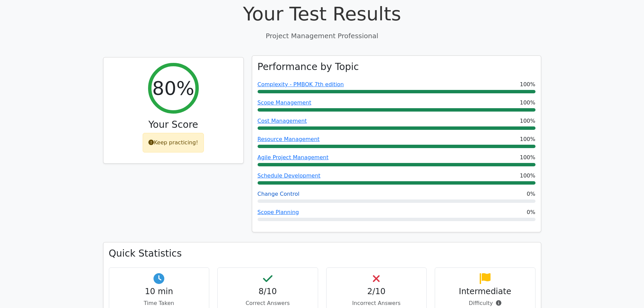  What do you see at coordinates (485, 304) in the screenshot?
I see `p: Difficulty` at bounding box center [485, 304].